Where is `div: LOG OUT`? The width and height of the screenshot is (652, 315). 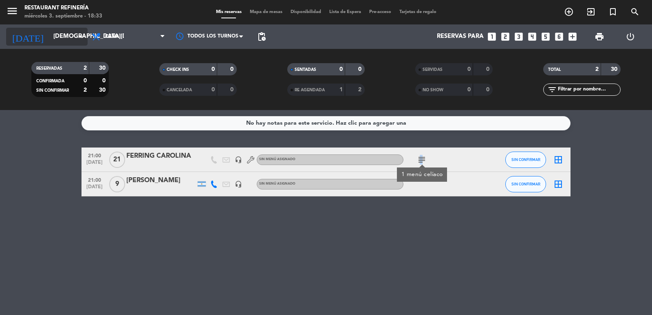 div: LOG OUT is located at coordinates (631, 37).